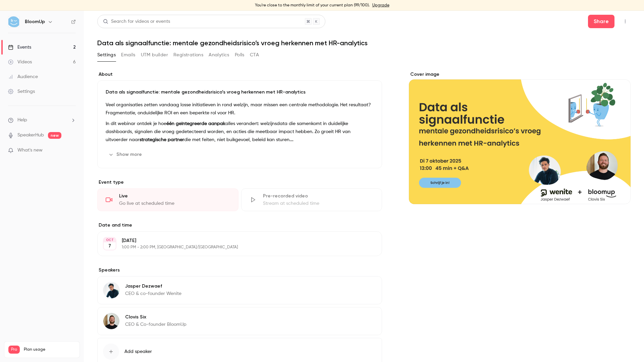  I want to click on img: BloomUp, so click(14, 22).